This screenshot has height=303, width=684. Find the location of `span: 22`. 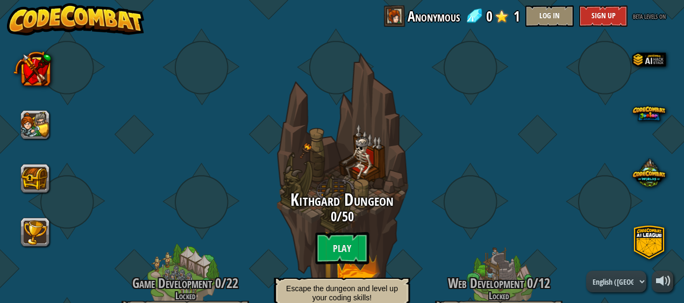

span: 22 is located at coordinates (232, 283).